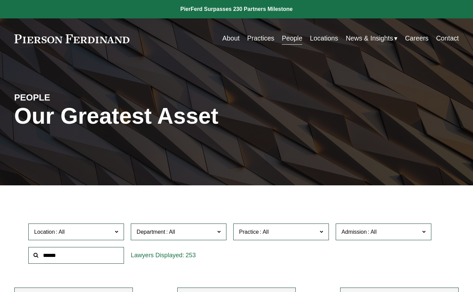 This screenshot has height=292, width=473. What do you see at coordinates (44, 232) in the screenshot?
I see `span: Location` at bounding box center [44, 232].